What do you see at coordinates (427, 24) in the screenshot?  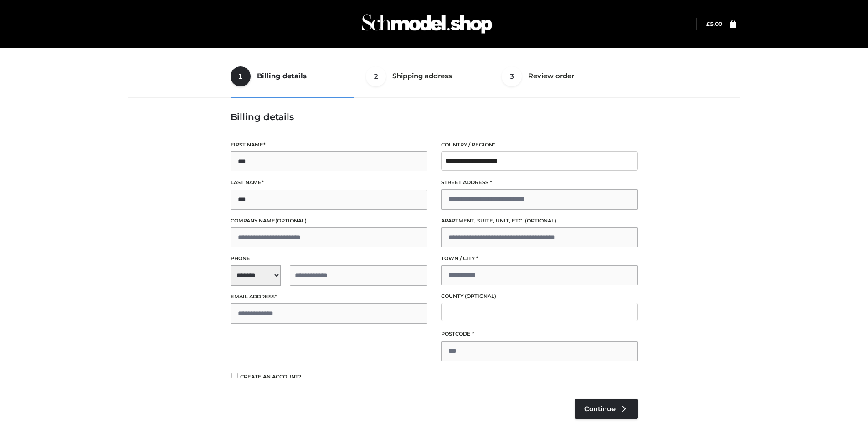 I see `img: Schmodel Admin 964` at bounding box center [427, 24].